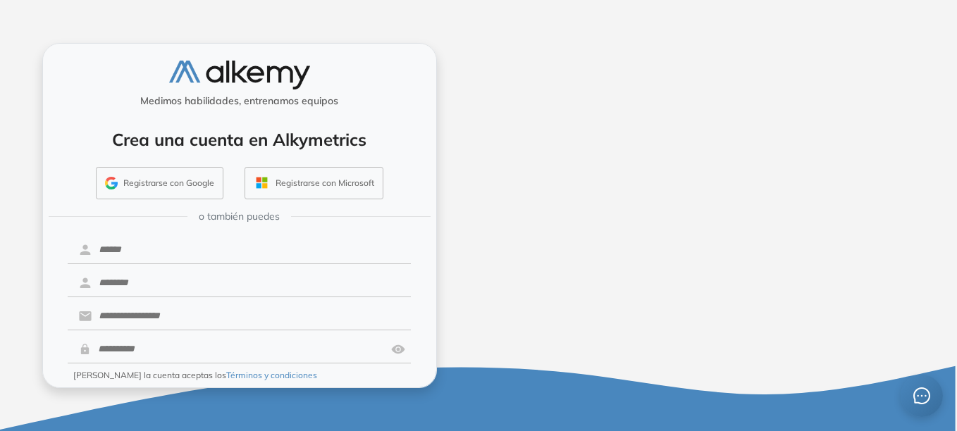  What do you see at coordinates (159, 183) in the screenshot?
I see `button: Registrarse con Google` at bounding box center [159, 183].